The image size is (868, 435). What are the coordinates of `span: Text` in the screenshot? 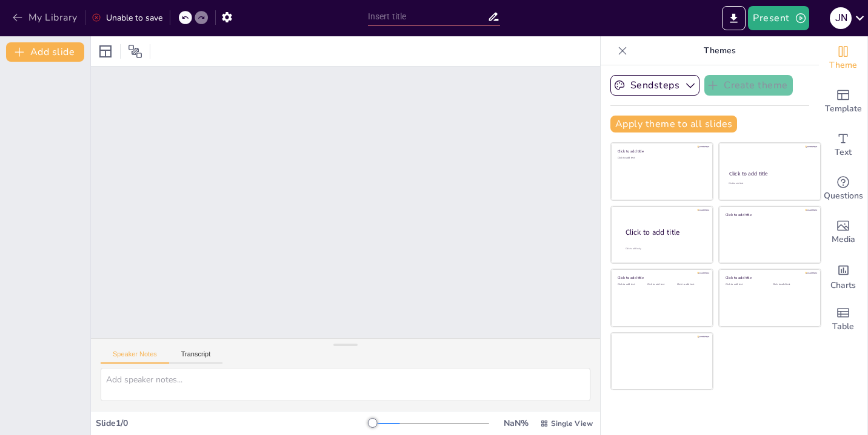 It's located at (843, 153).